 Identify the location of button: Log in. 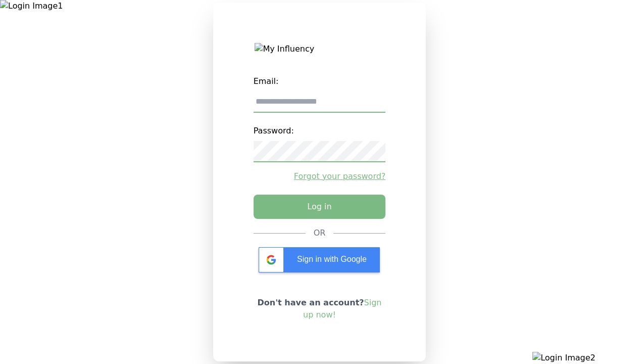
(320, 207).